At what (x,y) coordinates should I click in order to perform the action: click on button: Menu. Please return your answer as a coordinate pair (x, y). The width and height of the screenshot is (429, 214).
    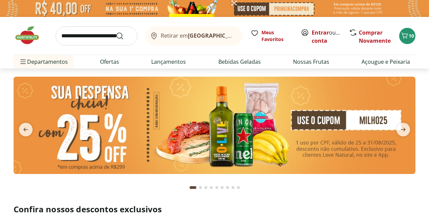
    Looking at the image, I should click on (23, 62).